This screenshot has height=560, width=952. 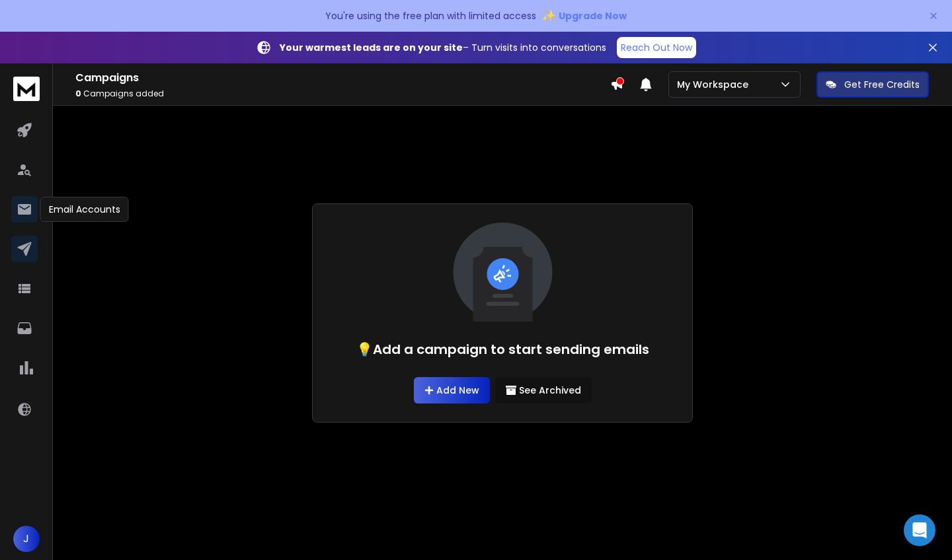 What do you see at coordinates (342, 78) in the screenshot?
I see `h1: Campaigns` at bounding box center [342, 78].